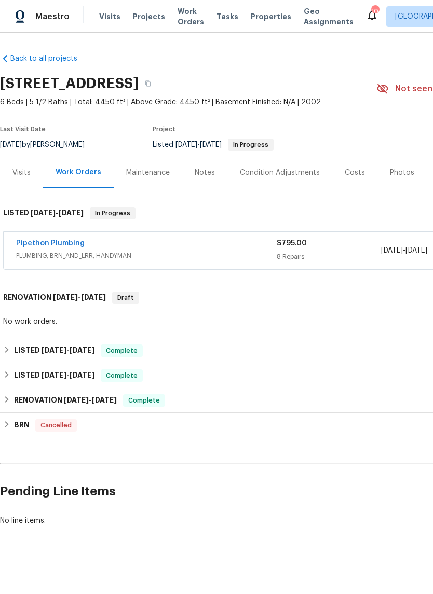 Image resolution: width=433 pixels, height=594 pixels. What do you see at coordinates (401, 173) in the screenshot?
I see `div: Photos` at bounding box center [401, 173].